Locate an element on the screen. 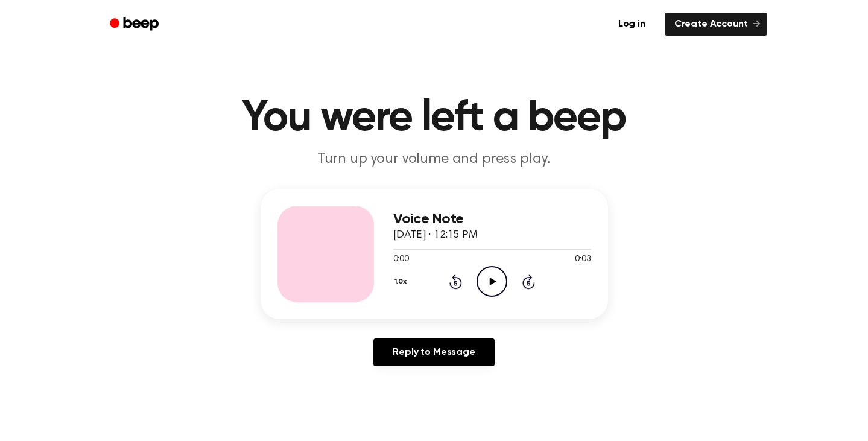  h1: You were left a beep is located at coordinates (434, 118).